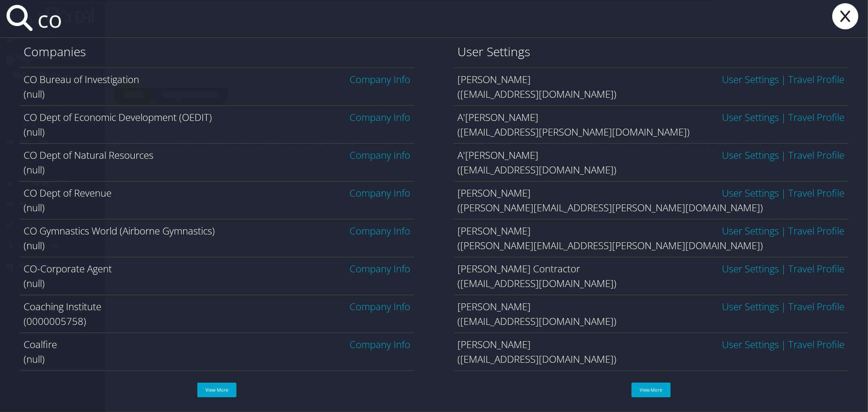  What do you see at coordinates (217, 321) in the screenshot?
I see `div: (0000005758)` at bounding box center [217, 321].